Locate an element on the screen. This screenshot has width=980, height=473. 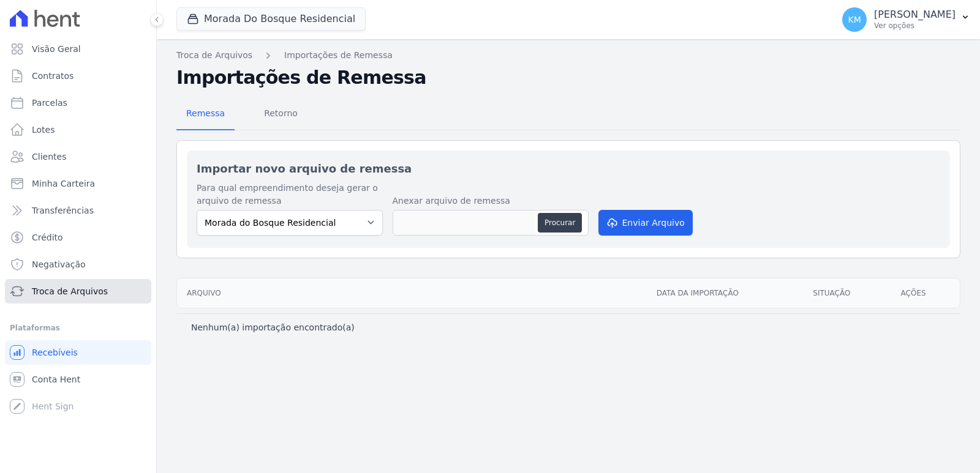
th: Data da Importação is located at coordinates (725, 293).